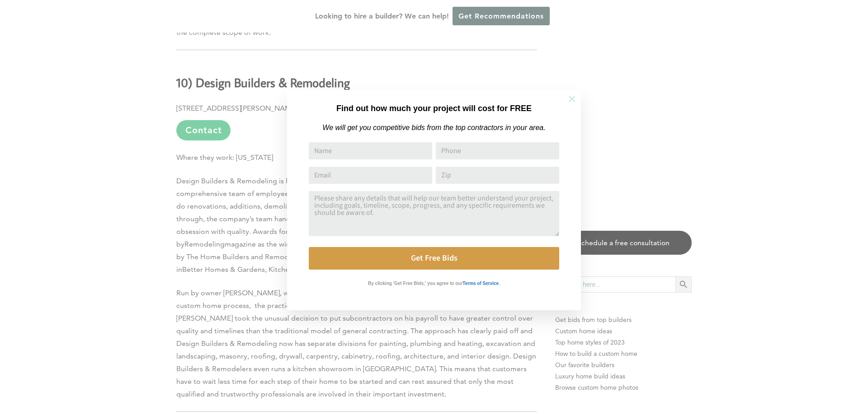 The image size is (868, 415). Describe the element at coordinates (572, 99) in the screenshot. I see `button: Close` at that location.